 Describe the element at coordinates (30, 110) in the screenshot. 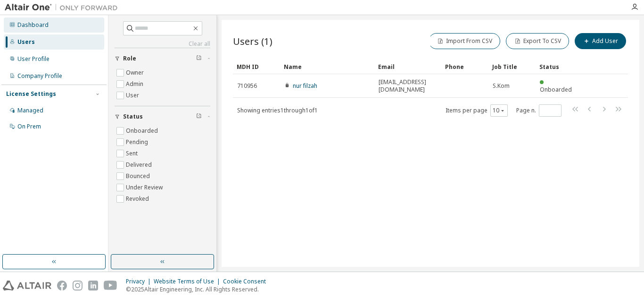

I see `div: Managed` at that location.